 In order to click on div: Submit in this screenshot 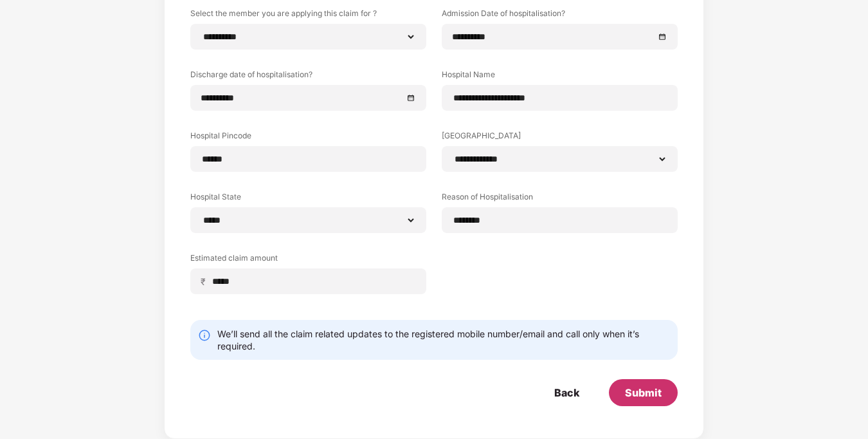, I will do `click(643, 393)`.